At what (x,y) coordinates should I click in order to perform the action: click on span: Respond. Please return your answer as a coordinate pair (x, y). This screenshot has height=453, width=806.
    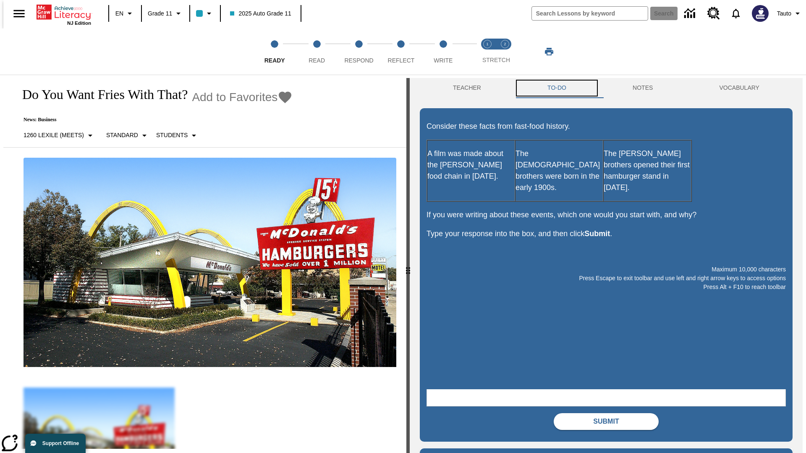
    Looking at the image, I should click on (358, 60).